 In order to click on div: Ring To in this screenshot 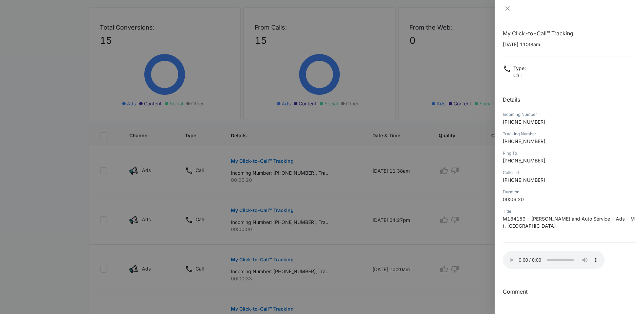, I will do `click(569, 153)`.